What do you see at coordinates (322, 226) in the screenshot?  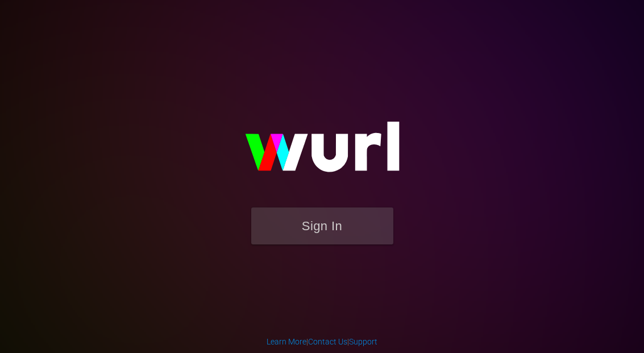 I see `button: Sign In` at bounding box center [322, 226].